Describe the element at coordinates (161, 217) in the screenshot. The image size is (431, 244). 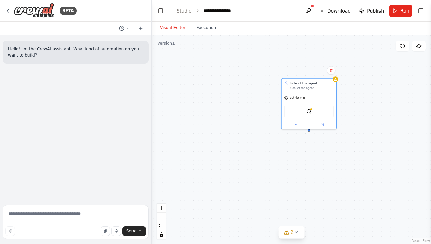
I see `button: zoom out` at that location.